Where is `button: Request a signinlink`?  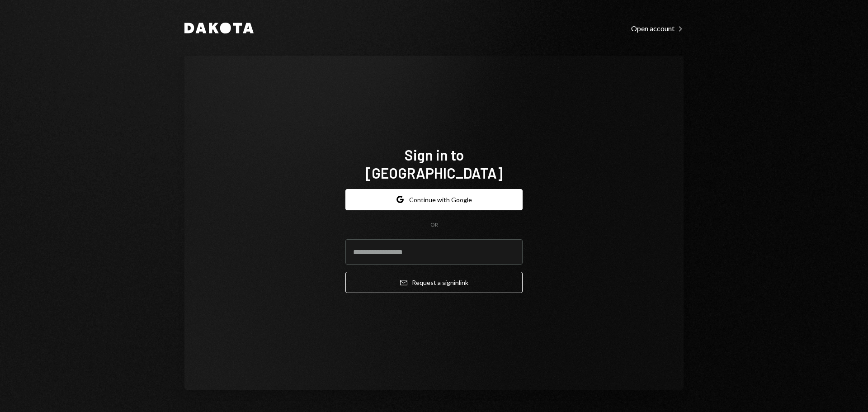
button: Request a signinlink is located at coordinates (434, 283).